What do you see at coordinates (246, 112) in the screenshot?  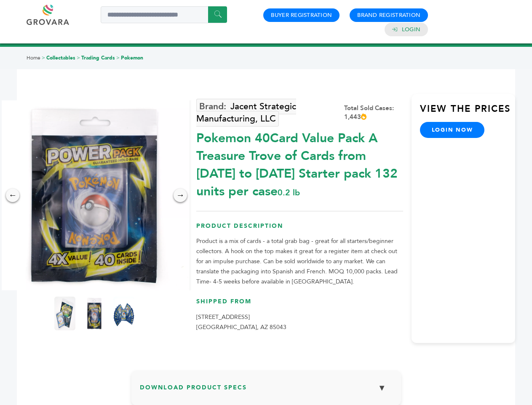 I see `a: Jacent Strategic Manufacturing, LLC` at bounding box center [246, 112].